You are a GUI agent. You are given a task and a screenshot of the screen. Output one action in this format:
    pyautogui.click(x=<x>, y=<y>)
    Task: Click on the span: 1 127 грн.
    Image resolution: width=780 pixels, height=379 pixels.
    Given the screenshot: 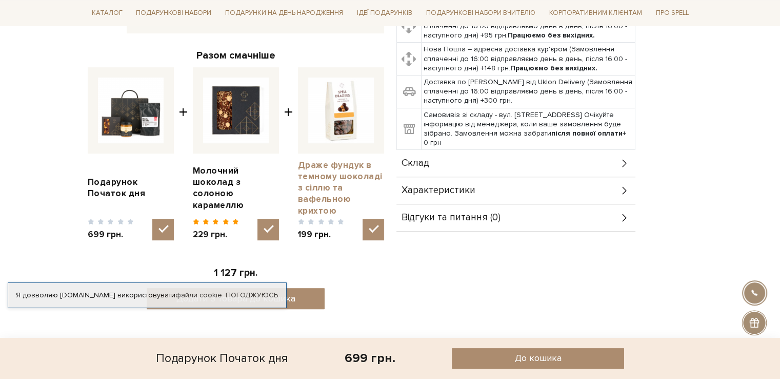 What is the action you would take?
    pyautogui.click(x=235, y=272)
    